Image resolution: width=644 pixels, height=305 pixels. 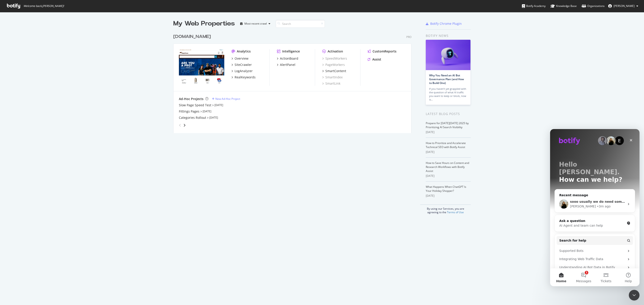 What do you see at coordinates (20, 12) in the screenshot?
I see `img: logo` at bounding box center [20, 12].